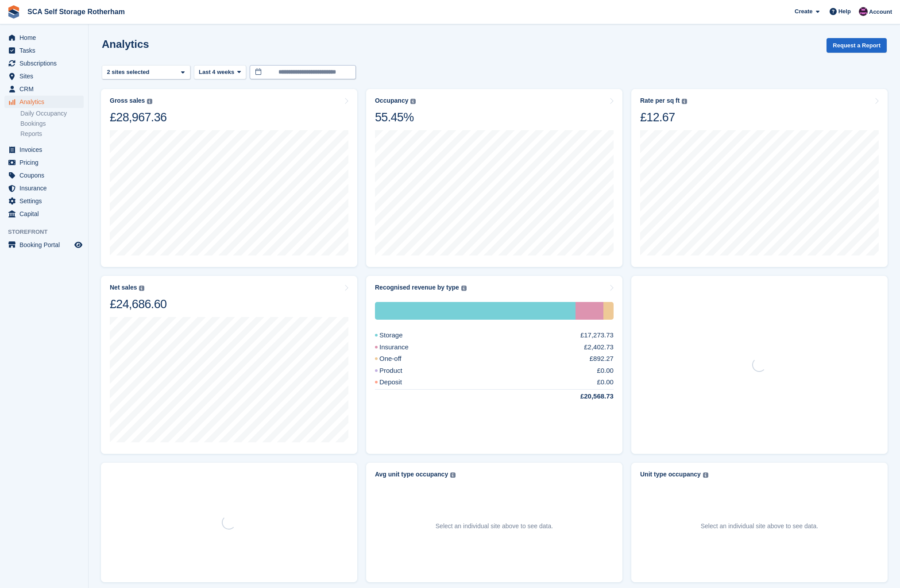 Image resolution: width=900 pixels, height=588 pixels. Describe the element at coordinates (127, 100) in the screenshot. I see `div: Gross sales` at that location.